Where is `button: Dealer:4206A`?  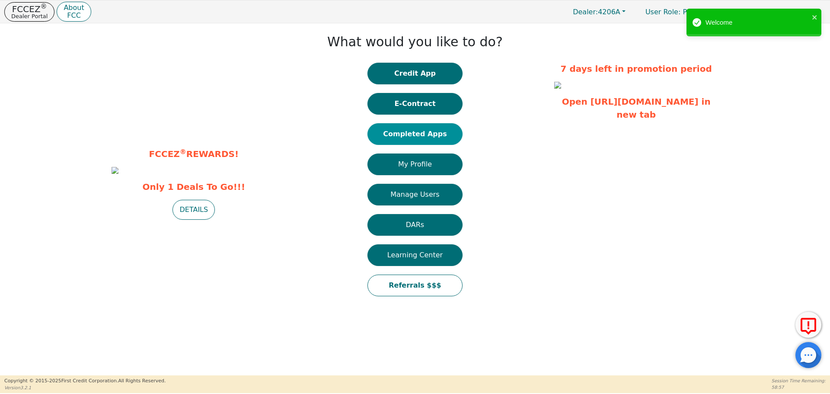
button: Dealer:4206A is located at coordinates (599, 12).